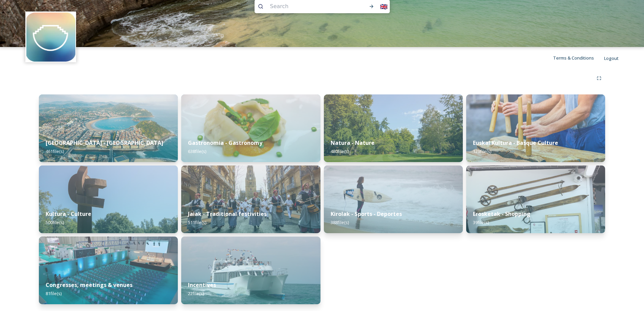 The image size is (644, 311). Describe the element at coordinates (535, 199) in the screenshot. I see `img: shopping-in-san-sebastin_49533716163_o.jpg` at that location.